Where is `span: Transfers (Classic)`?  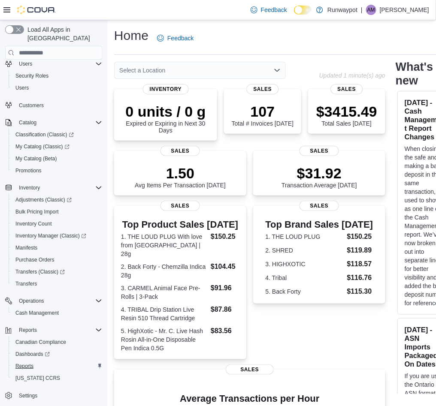 span: Transfers (Classic) is located at coordinates (57, 272).